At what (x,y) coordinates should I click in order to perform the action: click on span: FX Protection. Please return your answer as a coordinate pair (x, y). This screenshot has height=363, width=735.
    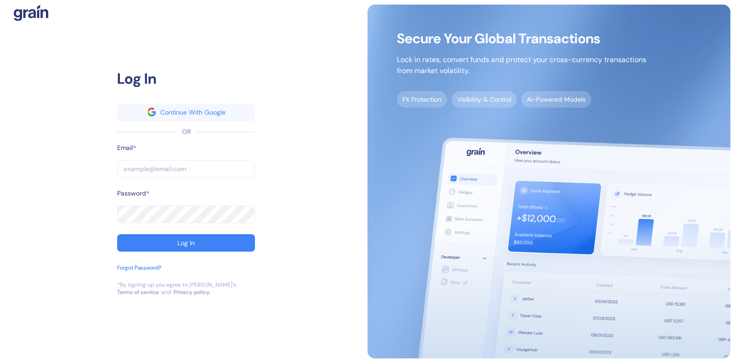
    Looking at the image, I should click on (422, 99).